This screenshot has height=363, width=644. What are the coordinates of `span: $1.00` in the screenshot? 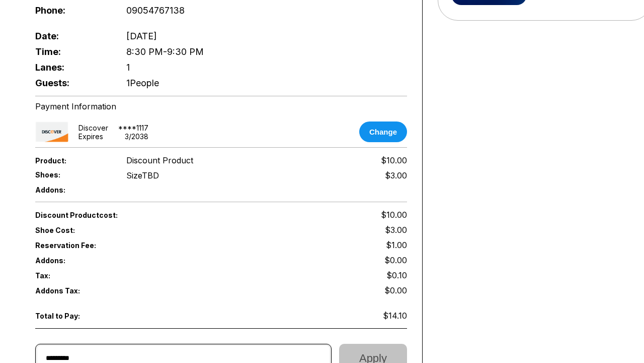 It's located at (396, 245).